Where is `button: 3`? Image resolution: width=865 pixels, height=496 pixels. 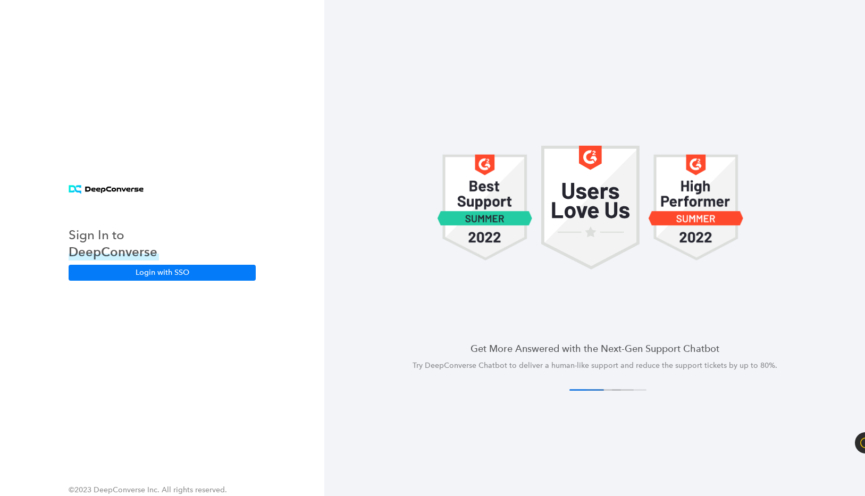 button: 3 is located at coordinates (616, 390).